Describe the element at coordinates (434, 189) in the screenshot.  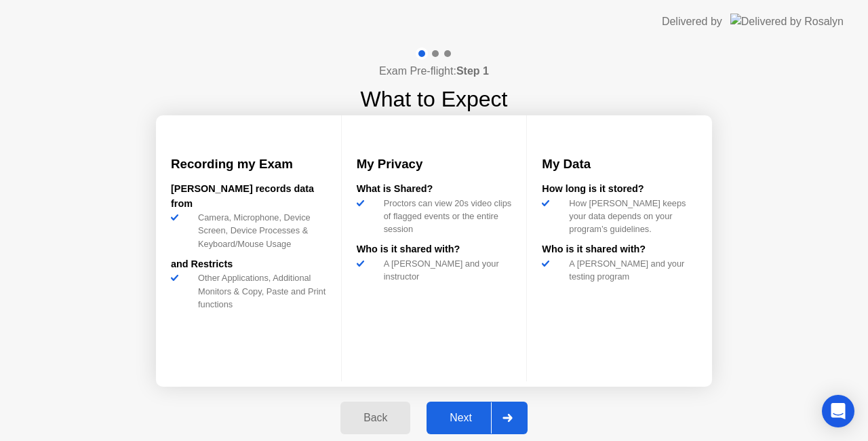
I see `div: What is Shared?` at that location.